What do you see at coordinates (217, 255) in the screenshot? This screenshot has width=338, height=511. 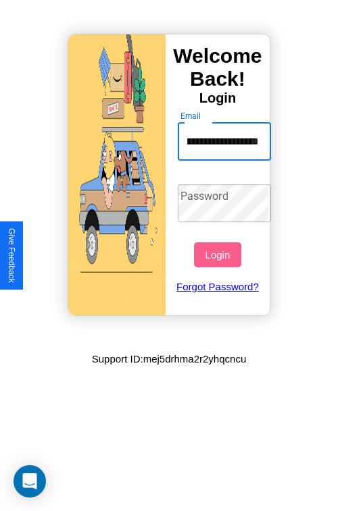 I see `button: Login` at bounding box center [217, 255].